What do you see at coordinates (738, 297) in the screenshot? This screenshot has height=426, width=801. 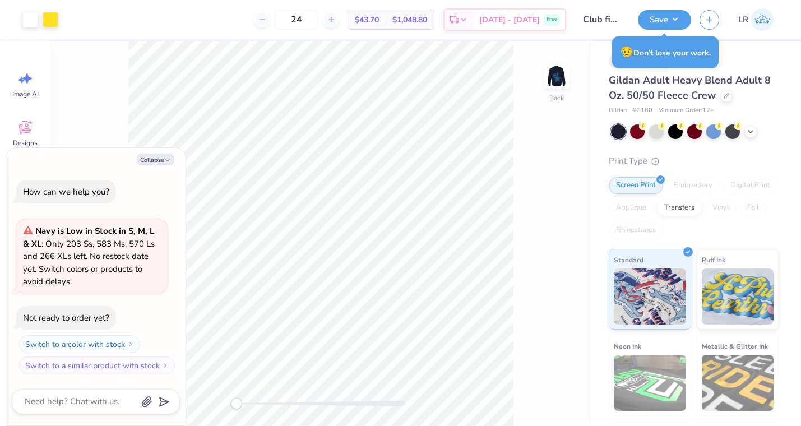 I see `img: Puff Ink` at bounding box center [738, 297].